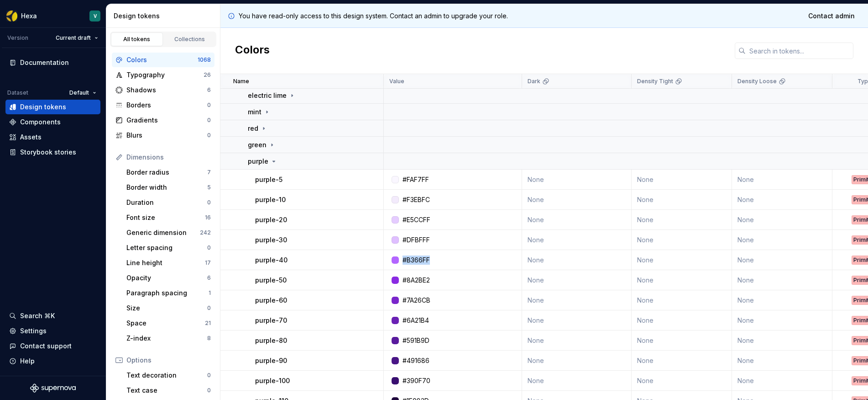 The height and width of the screenshot is (400, 868). Describe the element at coordinates (53, 122) in the screenshot. I see `a: Components` at that location.